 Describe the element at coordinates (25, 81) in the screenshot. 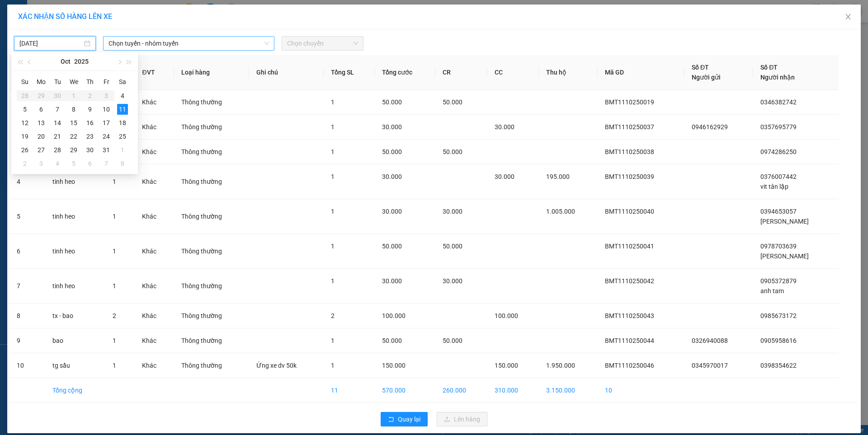

I see `th: Su` at that location.